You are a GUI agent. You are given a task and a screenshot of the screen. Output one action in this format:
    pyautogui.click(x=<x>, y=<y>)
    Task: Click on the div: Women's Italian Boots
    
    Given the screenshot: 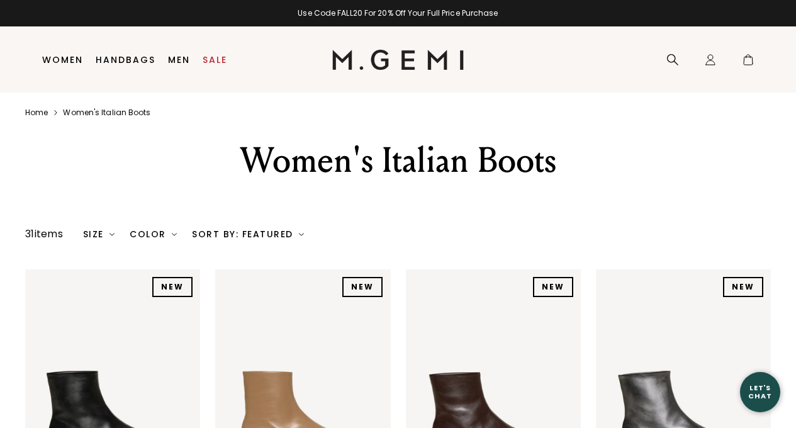 What is the action you would take?
    pyautogui.click(x=398, y=160)
    